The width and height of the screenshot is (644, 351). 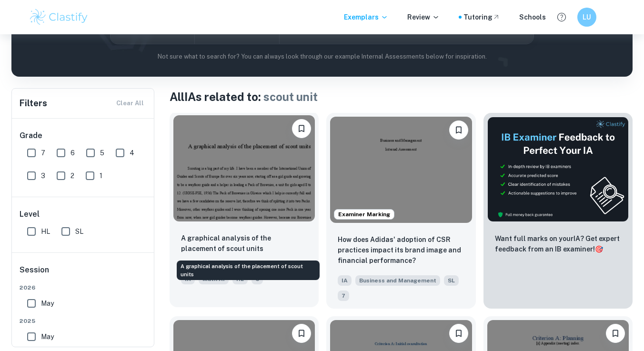 What do you see at coordinates (322, 57) in the screenshot?
I see `p: Not sure what to search for? You can always look through our example Internal Assessments below f...` at bounding box center [322, 57].